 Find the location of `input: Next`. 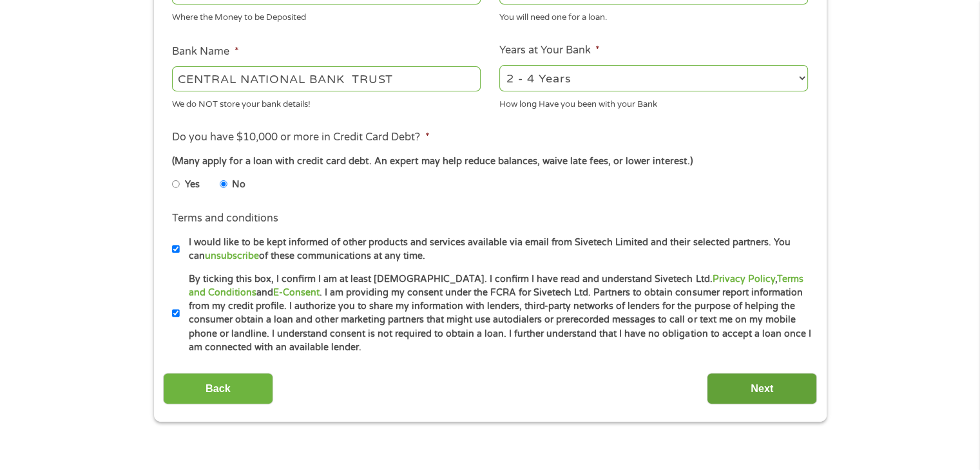

input: Next is located at coordinates (762, 388).